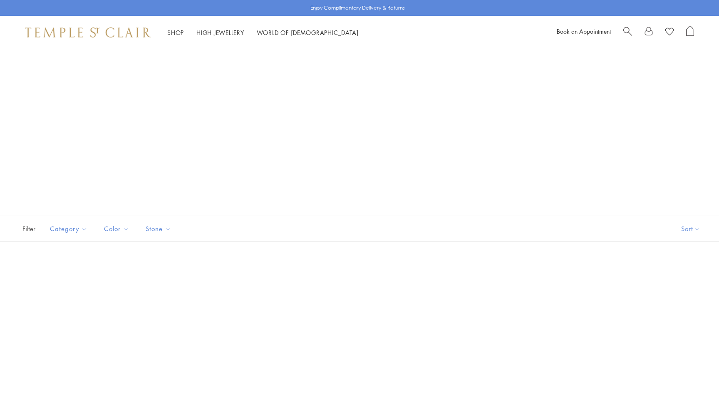  Describe the element at coordinates (357, 8) in the screenshot. I see `p: Enjoy Complimentary Delivery & Returns` at that location.